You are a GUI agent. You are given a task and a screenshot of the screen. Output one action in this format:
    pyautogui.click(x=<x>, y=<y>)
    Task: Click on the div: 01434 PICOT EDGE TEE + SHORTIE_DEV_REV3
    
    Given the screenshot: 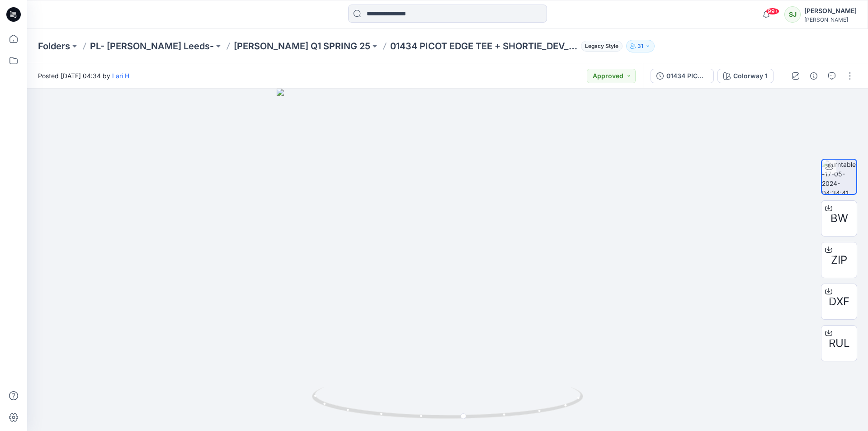 What is the action you would take?
    pyautogui.click(x=687, y=76)
    